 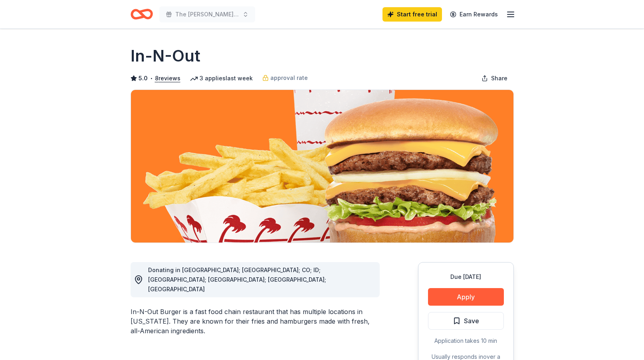 I want to click on span: Save, so click(x=472, y=321).